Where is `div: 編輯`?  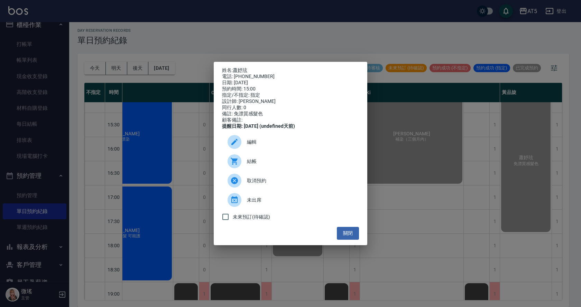
div: 編輯 is located at coordinates (290, 142).